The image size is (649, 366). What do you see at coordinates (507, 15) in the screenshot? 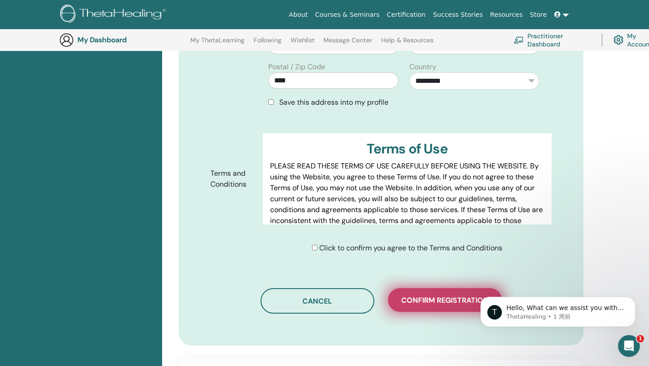
I see `a: Resources` at bounding box center [507, 15].